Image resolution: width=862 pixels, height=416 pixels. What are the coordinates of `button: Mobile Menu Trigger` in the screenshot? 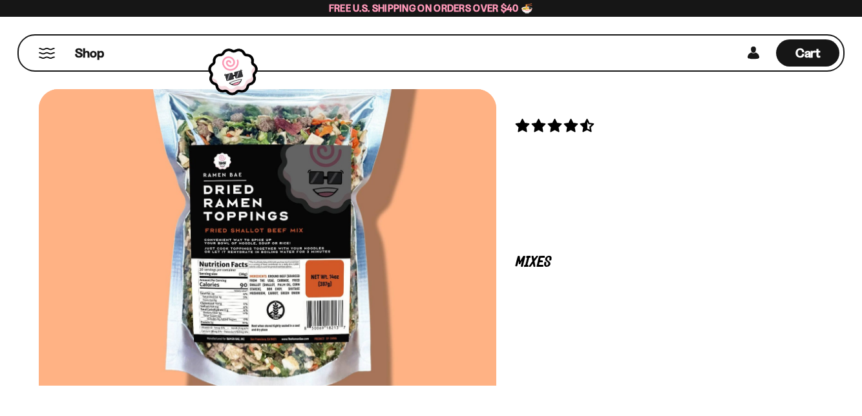 It's located at (47, 53).